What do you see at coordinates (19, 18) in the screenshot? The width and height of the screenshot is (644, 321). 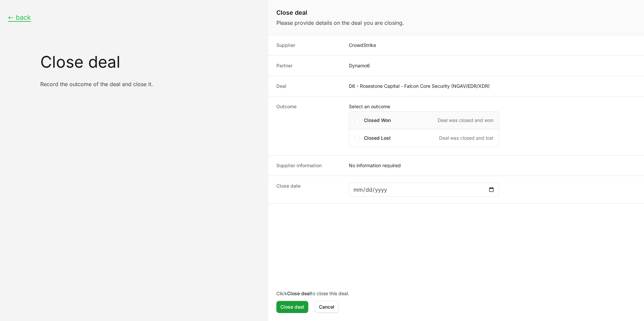 I see `button: ← back` at bounding box center [19, 18].